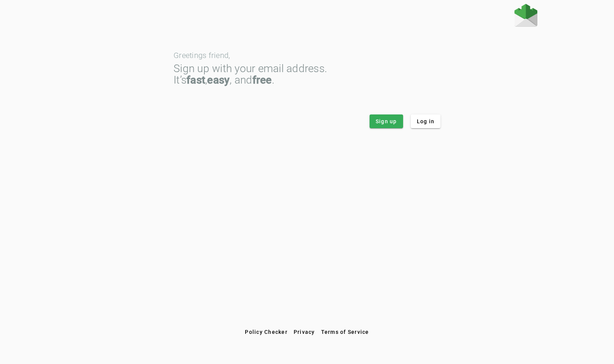 The width and height of the screenshot is (614, 364). What do you see at coordinates (387, 121) in the screenshot?
I see `span: Sign up` at bounding box center [387, 121].